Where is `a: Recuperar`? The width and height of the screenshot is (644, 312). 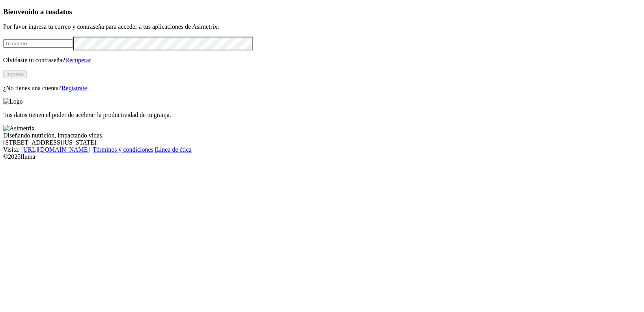 a: Recuperar is located at coordinates (78, 60).